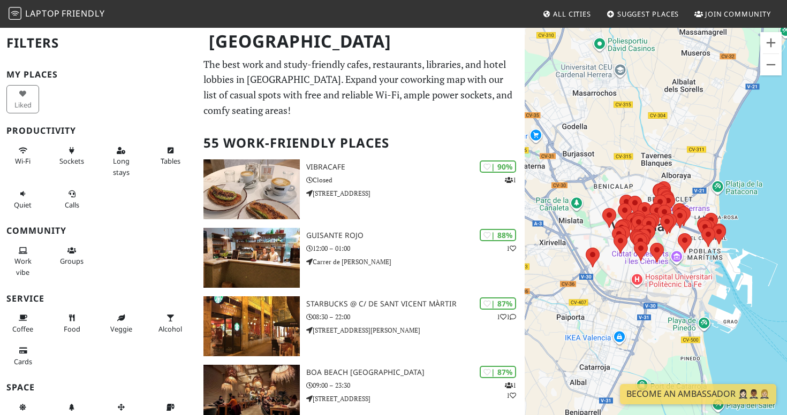 This screenshot has height=415, width=787. I want to click on a: LaptopFriendly LaptopFriendly, so click(57, 14).